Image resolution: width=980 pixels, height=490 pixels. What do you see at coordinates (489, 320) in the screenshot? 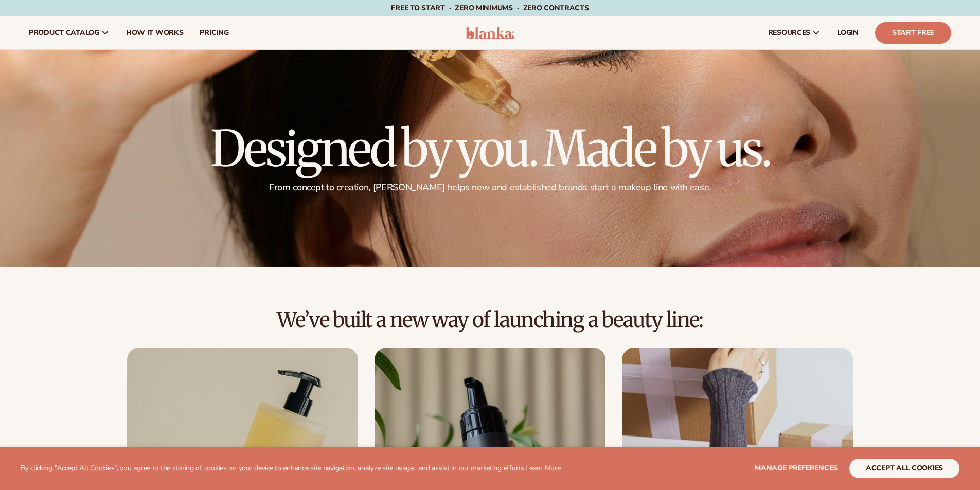
I see `h2: We’ve built a new way of launching a beauty line:` at bounding box center [489, 320].